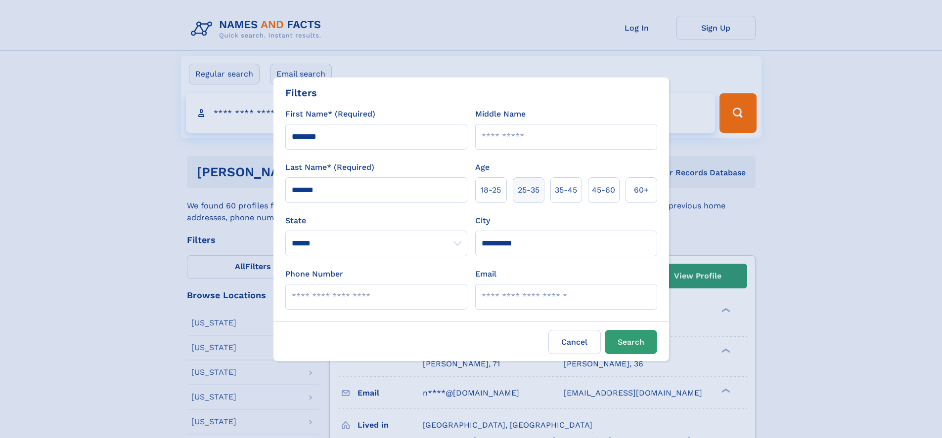 The width and height of the screenshot is (942, 438). What do you see at coordinates (482, 168) in the screenshot?
I see `label: Age` at bounding box center [482, 168].